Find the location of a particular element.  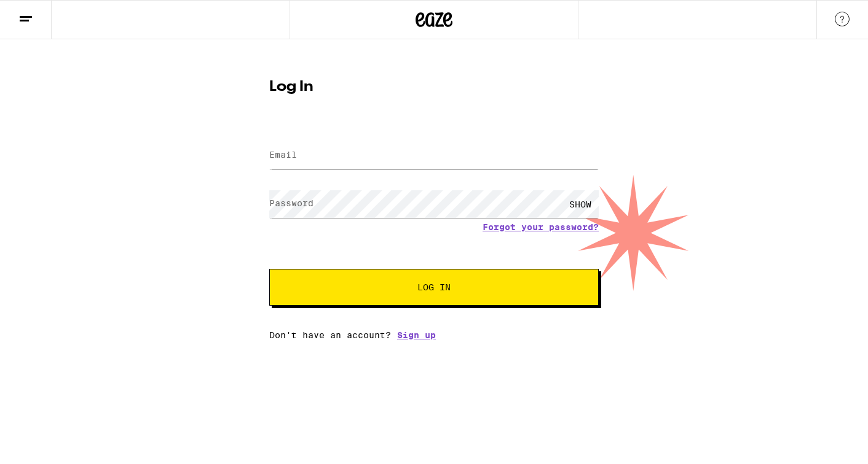

input: Email is located at coordinates (434, 156).